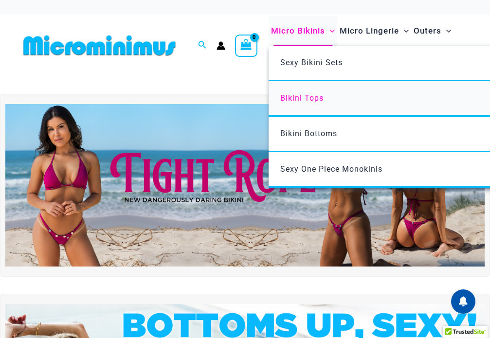 The height and width of the screenshot is (338, 490). I want to click on span: Bikini Bottoms, so click(308, 133).